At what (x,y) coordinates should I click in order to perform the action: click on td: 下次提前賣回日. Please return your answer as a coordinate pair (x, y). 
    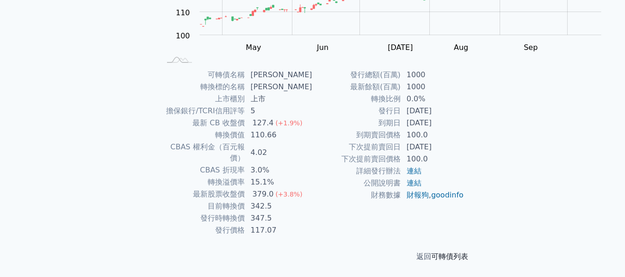
    Looking at the image, I should click on (357, 147).